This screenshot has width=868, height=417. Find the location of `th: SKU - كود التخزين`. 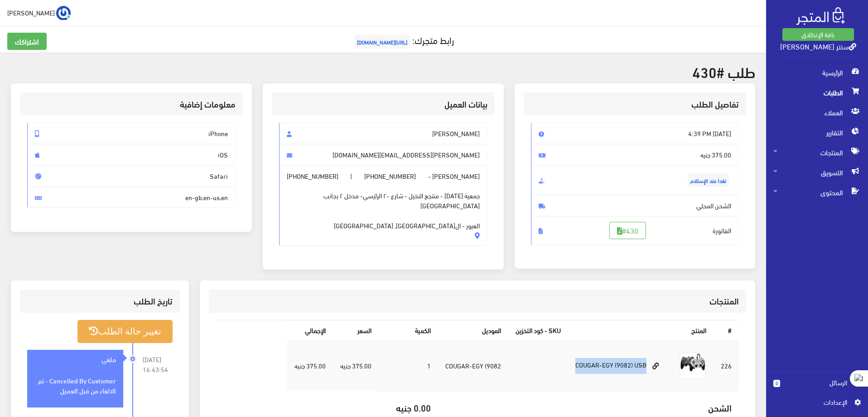

th: SKU - كود التخزين is located at coordinates (538, 330).